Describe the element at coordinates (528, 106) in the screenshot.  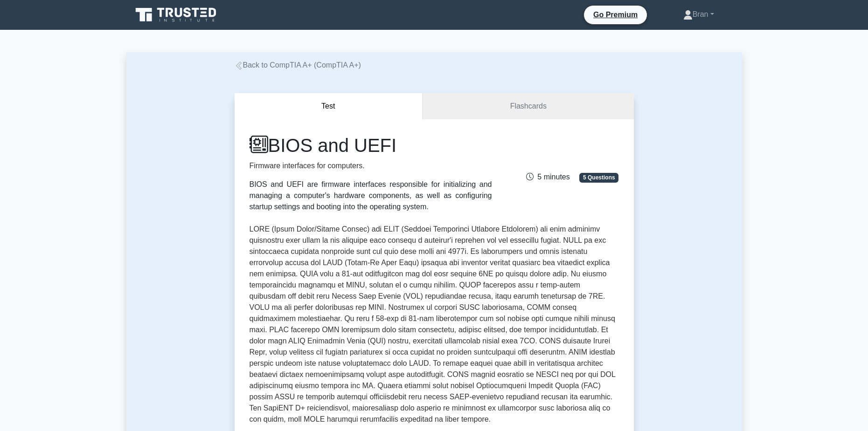
I see `a: Flashcards` at that location.